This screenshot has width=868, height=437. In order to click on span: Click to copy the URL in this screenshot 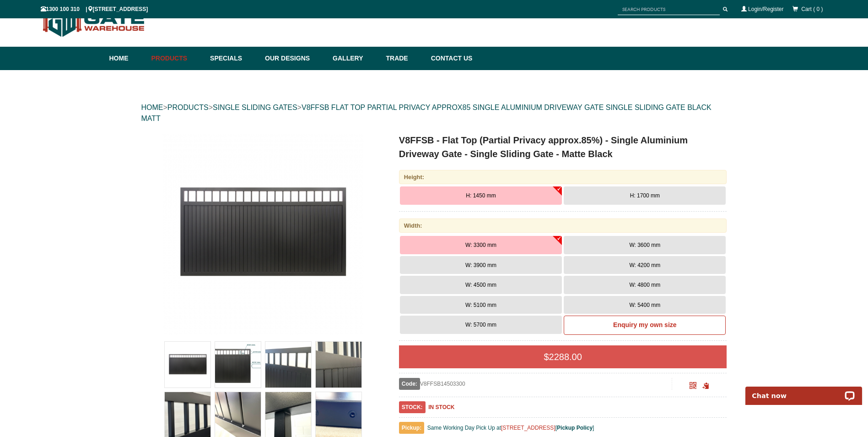, I will do `click(705, 385)`.